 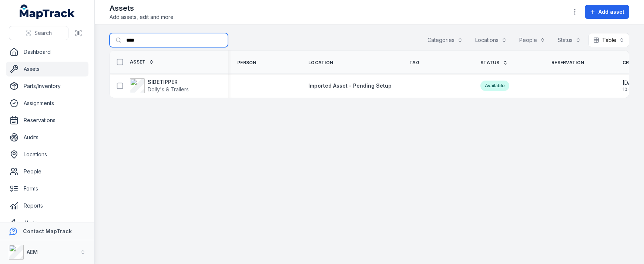 What do you see at coordinates (491, 62) in the screenshot?
I see `span: Status` at bounding box center [491, 62].